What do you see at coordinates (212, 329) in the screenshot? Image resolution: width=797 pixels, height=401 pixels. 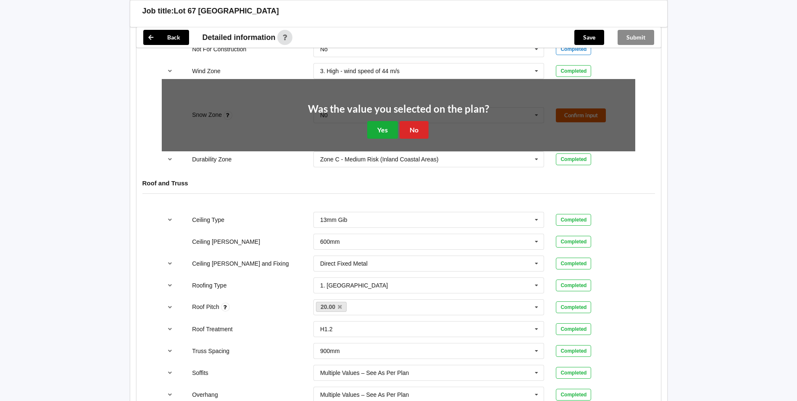 I see `label: Roof Treatment` at bounding box center [212, 329].